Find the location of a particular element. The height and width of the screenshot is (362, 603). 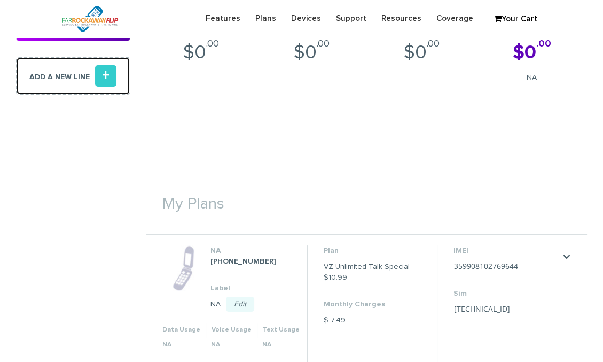

th: Voice Usage is located at coordinates (231, 330).